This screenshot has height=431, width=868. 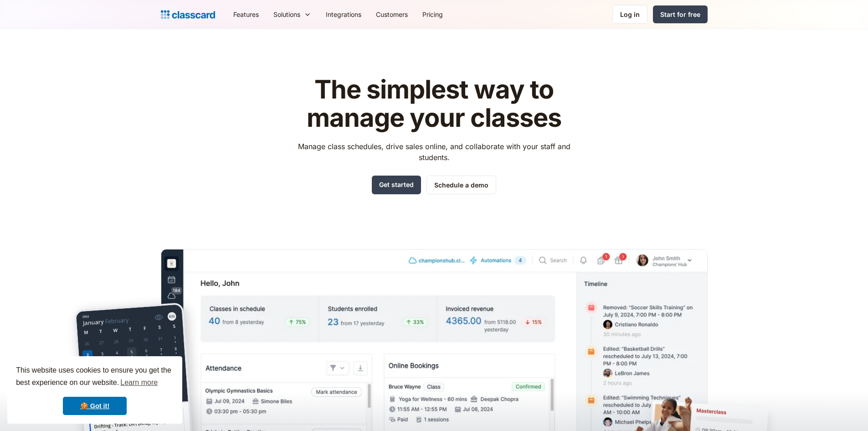 What do you see at coordinates (461, 185) in the screenshot?
I see `a: Schedule a demo` at bounding box center [461, 185].